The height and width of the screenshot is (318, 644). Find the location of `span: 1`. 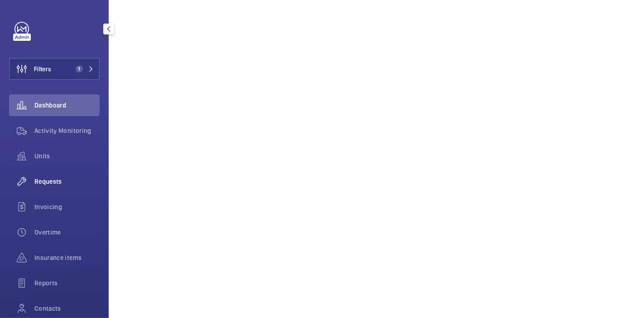

span: 1 is located at coordinates (79, 69).